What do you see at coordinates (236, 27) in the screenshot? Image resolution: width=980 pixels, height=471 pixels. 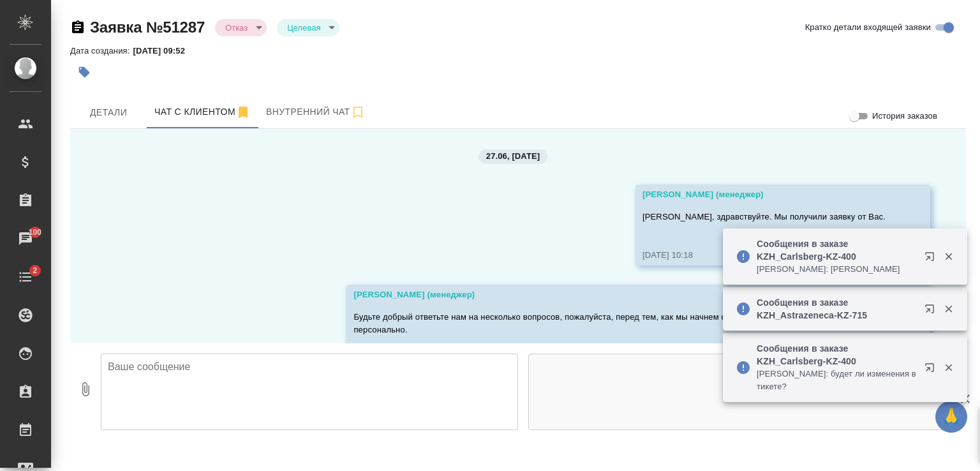 I see `button: Отказ` at bounding box center [236, 27].